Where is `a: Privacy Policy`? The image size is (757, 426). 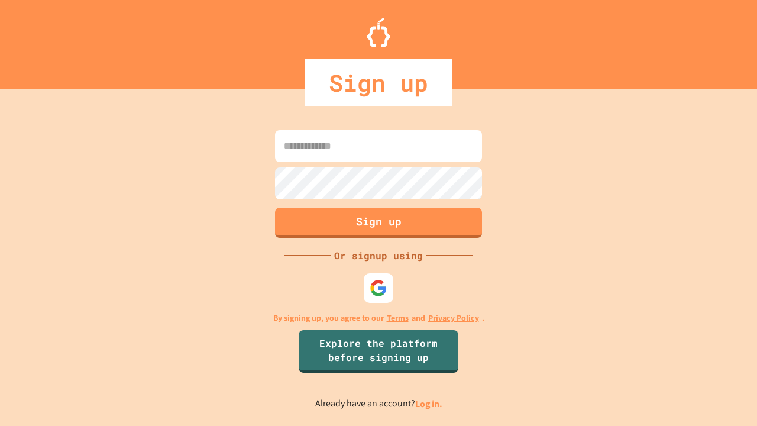
a: Privacy Policy is located at coordinates (453, 318).